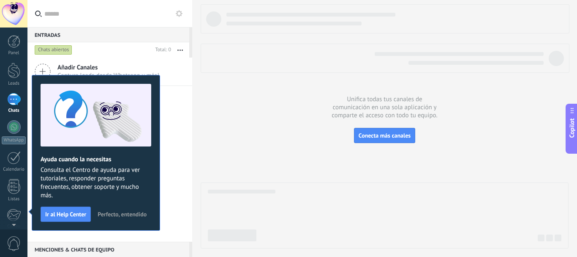  Describe the element at coordinates (572, 128) in the screenshot. I see `span: Copilot` at that location.